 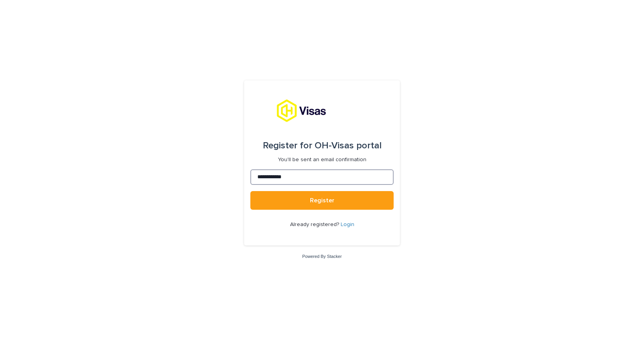 I want to click on button: Register, so click(x=322, y=200).